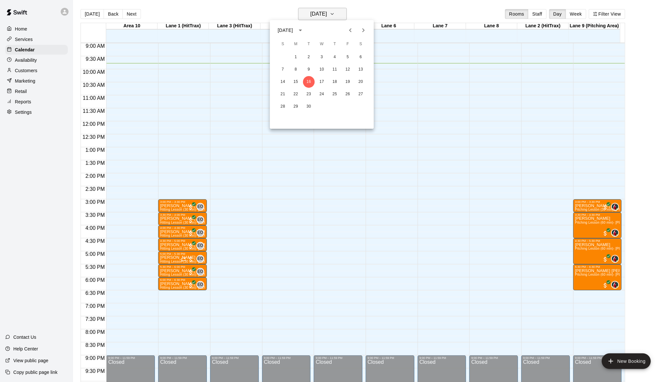  Describe the element at coordinates (335, 57) in the screenshot. I see `button: 4` at that location.